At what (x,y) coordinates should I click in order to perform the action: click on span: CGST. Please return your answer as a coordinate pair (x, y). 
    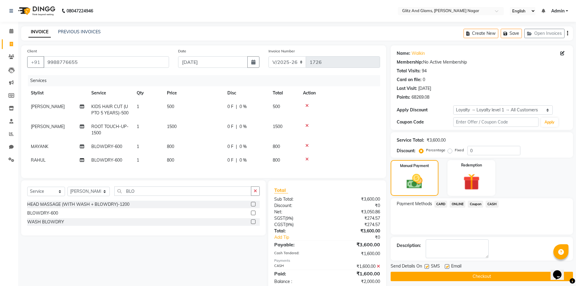
    Looking at the image, I should click on (280, 225).